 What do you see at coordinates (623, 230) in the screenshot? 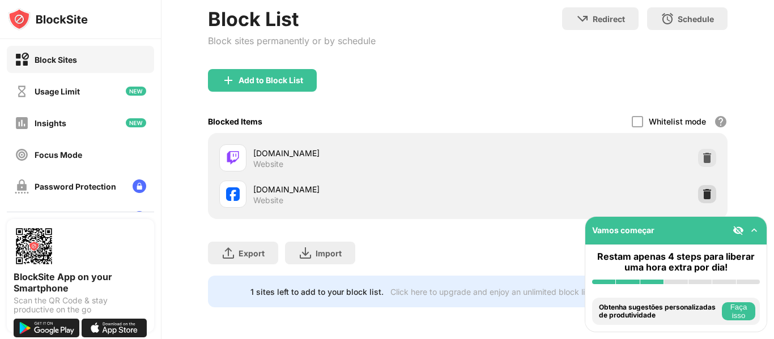
I see `div: Vamos começar` at bounding box center [623, 230].